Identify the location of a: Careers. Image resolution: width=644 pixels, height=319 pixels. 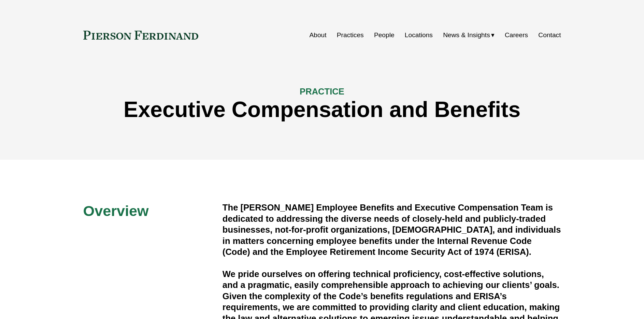
(516, 35).